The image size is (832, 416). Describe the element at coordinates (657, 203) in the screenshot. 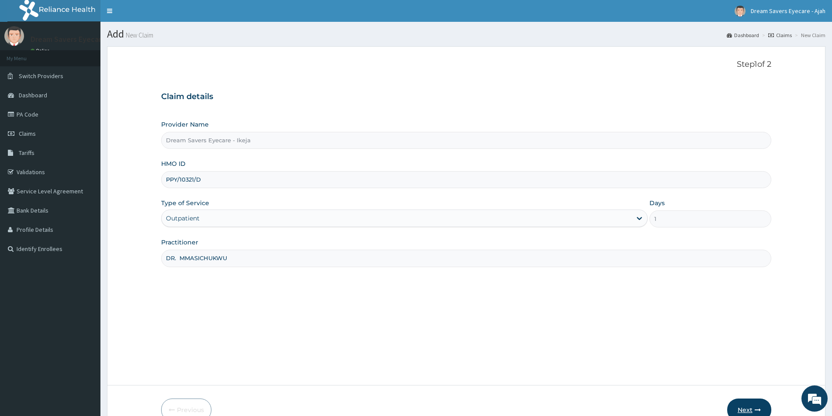

I see `label: Days` at that location.